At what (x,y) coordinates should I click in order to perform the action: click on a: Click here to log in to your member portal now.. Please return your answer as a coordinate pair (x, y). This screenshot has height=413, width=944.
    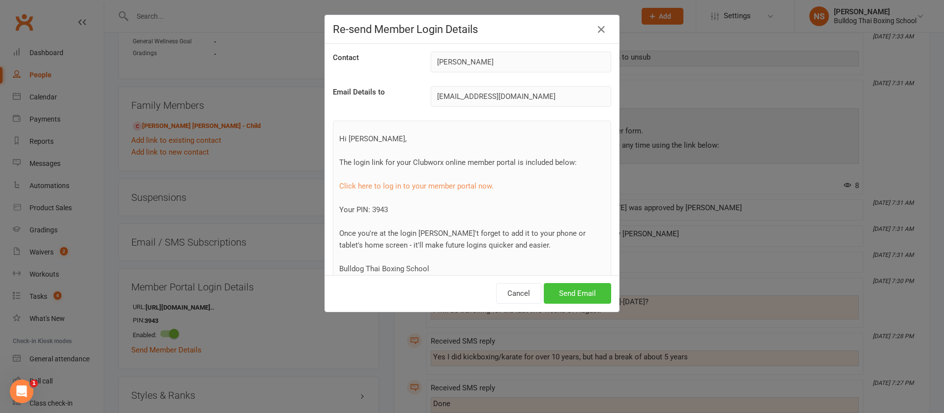
    Looking at the image, I should click on (417, 186).